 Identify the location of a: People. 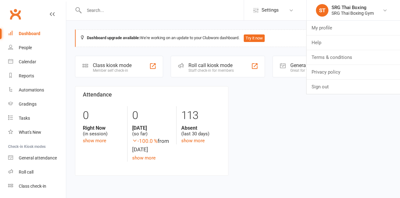
(37, 48).